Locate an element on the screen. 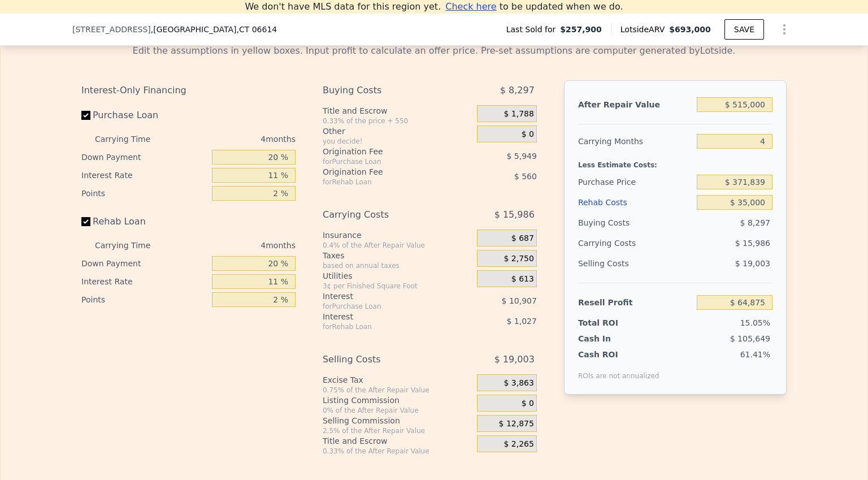 This screenshot has width=868, height=480. div: 0.33% of the After Repair Value is located at coordinates (397, 451).